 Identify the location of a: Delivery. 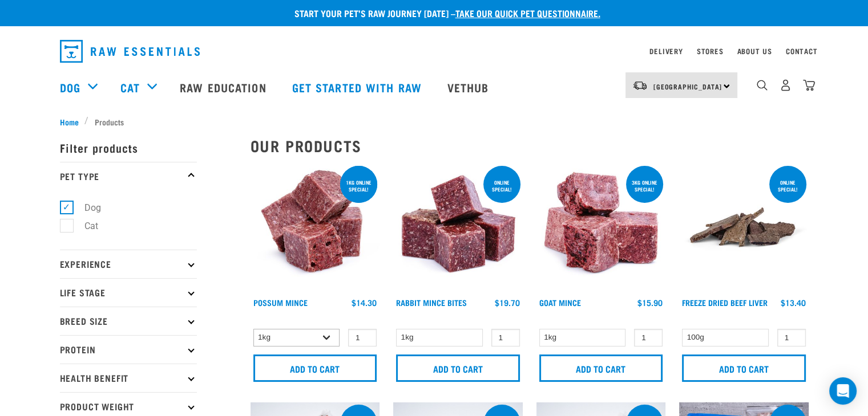
(666, 51).